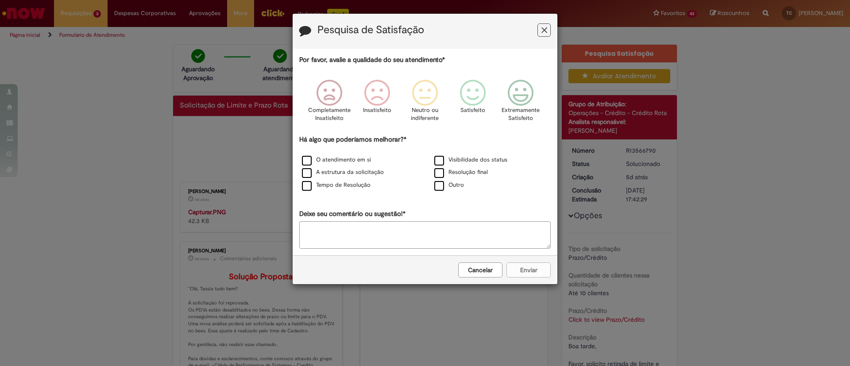  I want to click on p: Completamente Insatisfeito, so click(330, 114).